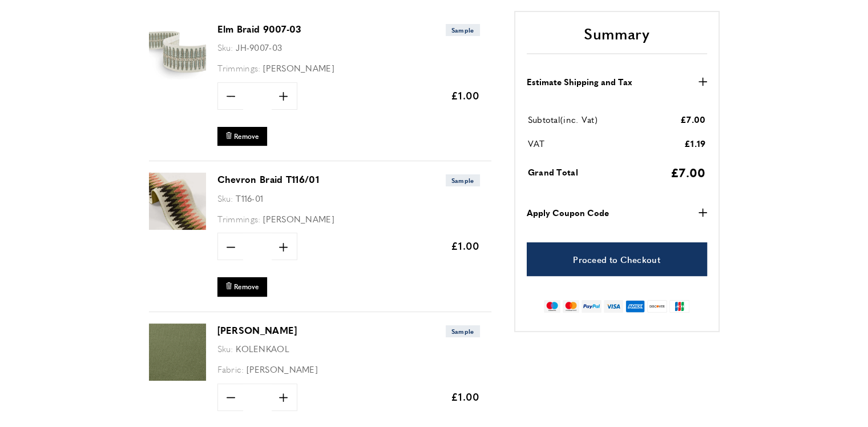 This screenshot has height=427, width=868. I want to click on span: Subtotal, so click(544, 119).